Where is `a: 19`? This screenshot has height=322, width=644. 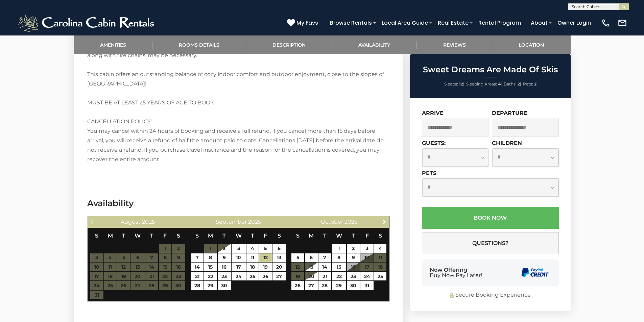
a: 19 is located at coordinates (265, 267).